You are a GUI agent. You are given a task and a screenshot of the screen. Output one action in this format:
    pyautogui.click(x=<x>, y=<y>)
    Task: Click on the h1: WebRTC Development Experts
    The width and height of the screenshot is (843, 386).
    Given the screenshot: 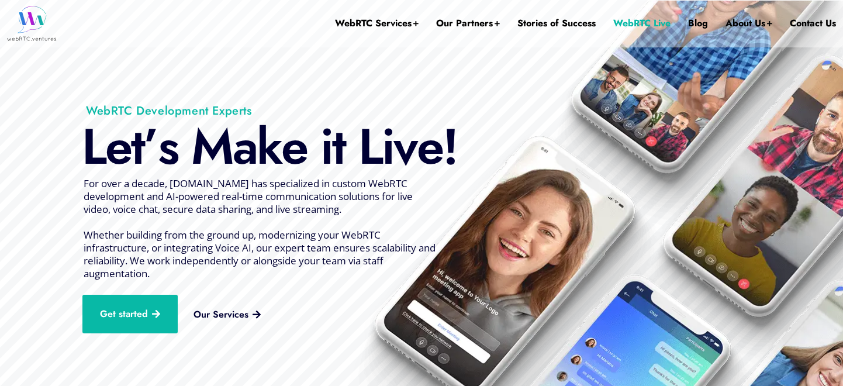 What is the action you would take?
    pyautogui.click(x=243, y=110)
    